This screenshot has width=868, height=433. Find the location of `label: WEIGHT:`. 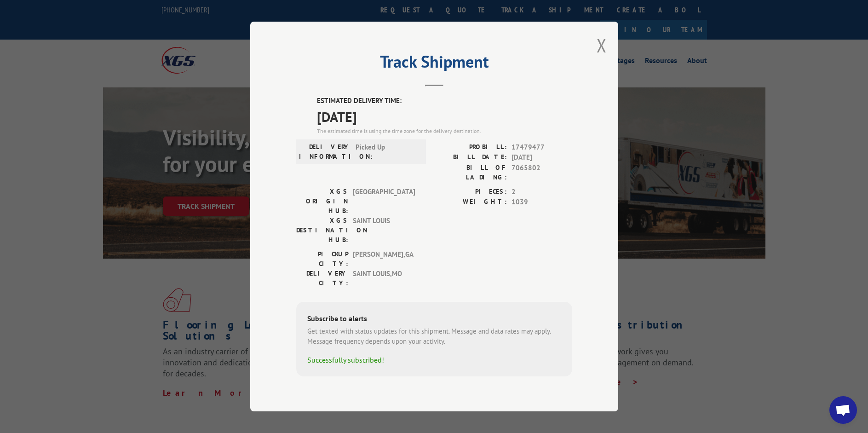

label: WEIGHT: is located at coordinates (471, 202).